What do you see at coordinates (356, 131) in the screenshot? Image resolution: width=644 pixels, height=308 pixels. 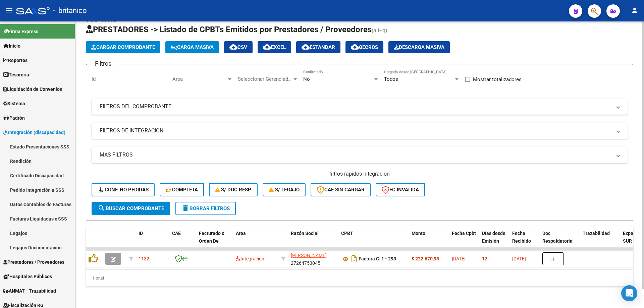 I see `mat-panel-title: FILTROS DE INTEGRACION` at bounding box center [356, 131].